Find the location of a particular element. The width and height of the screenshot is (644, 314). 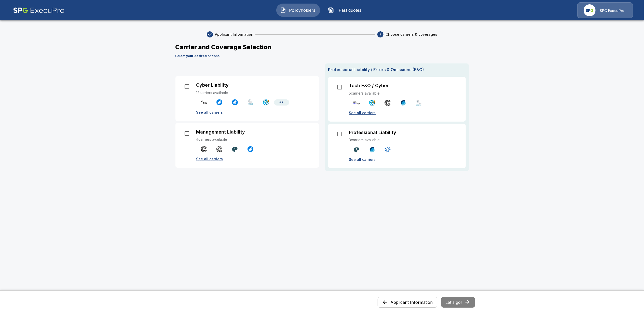

p: Professional Liability / Errors & Omissions (E&O) is located at coordinates (397, 69).